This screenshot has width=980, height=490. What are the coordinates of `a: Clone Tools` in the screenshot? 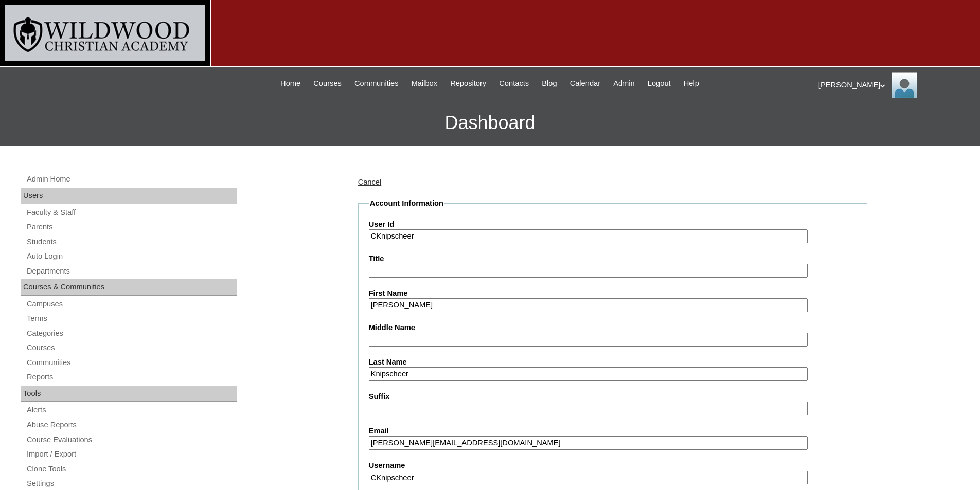 It's located at (131, 469).